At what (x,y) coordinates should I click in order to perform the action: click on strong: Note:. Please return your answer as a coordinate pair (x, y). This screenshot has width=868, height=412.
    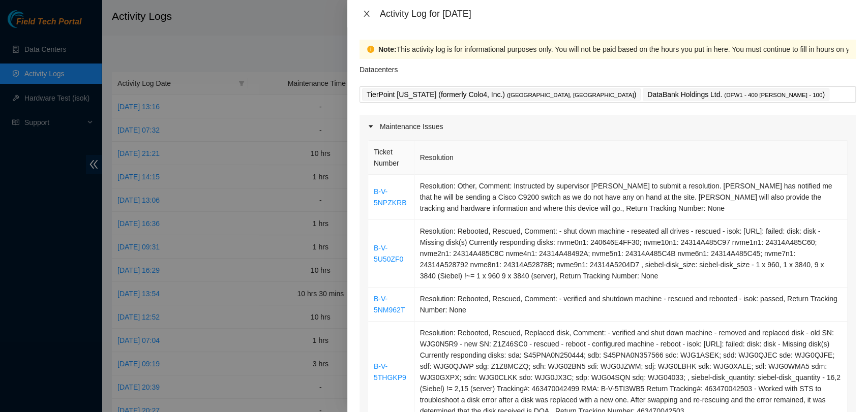
    Looking at the image, I should click on (387, 50).